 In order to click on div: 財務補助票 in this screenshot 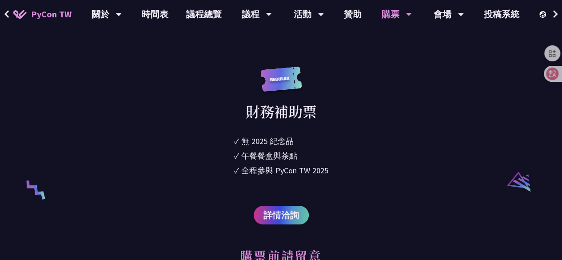, I will do `click(281, 111)`.